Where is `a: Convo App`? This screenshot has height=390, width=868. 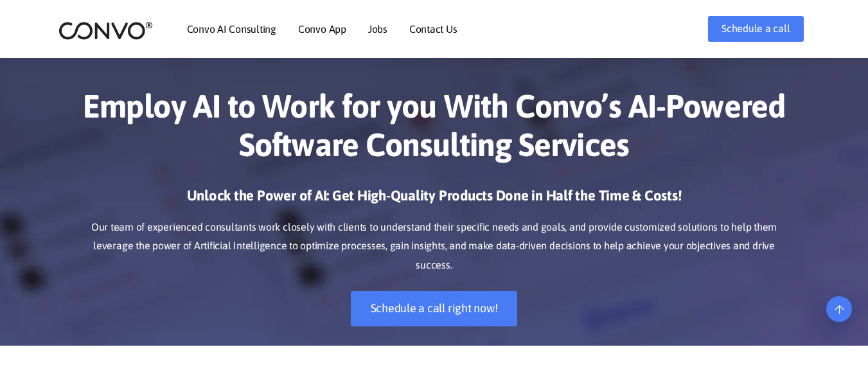 a: Convo App is located at coordinates (322, 29).